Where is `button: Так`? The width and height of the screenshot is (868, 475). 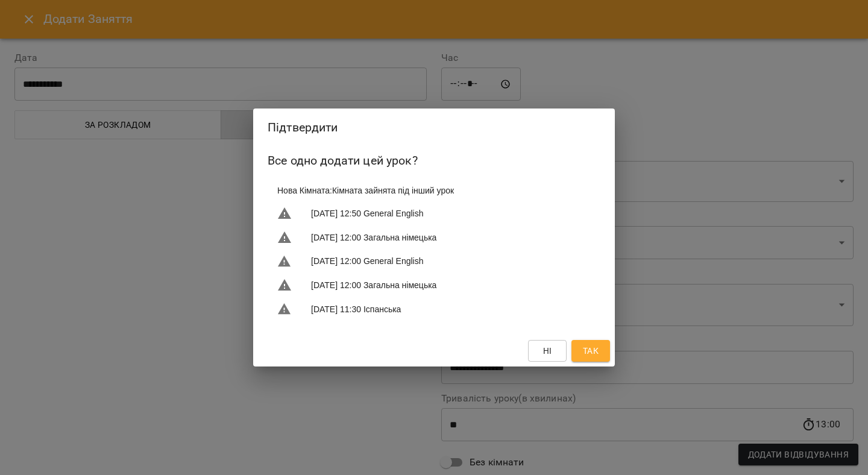 button: Так is located at coordinates (590, 351).